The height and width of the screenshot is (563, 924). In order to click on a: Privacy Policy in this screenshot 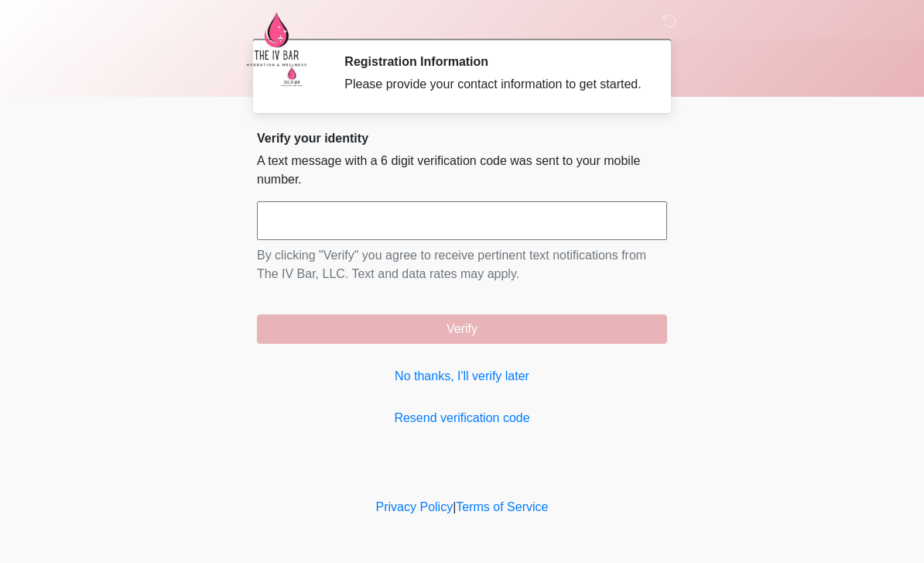, I will do `click(415, 507)`.